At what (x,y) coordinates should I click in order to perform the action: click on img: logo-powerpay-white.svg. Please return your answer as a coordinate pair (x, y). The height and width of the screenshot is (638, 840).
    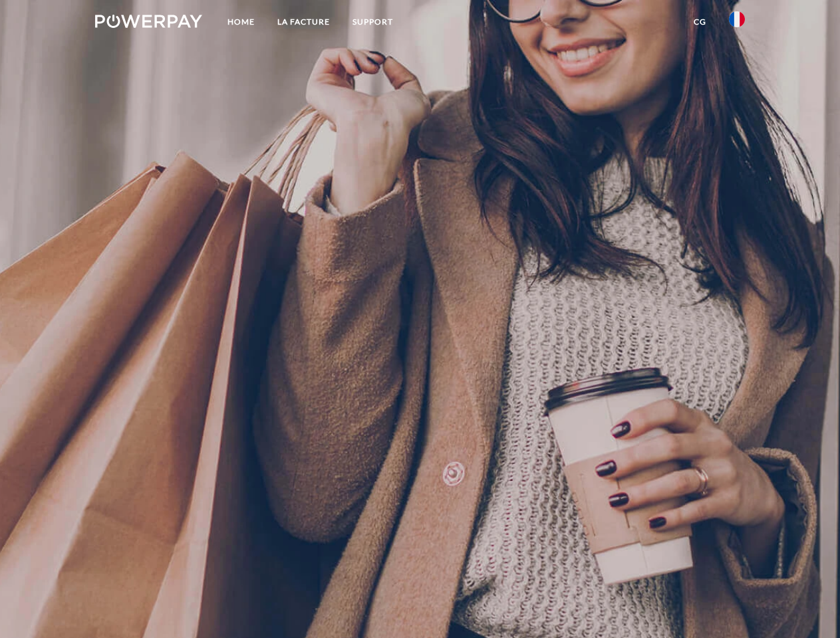
    Looking at the image, I should click on (148, 21).